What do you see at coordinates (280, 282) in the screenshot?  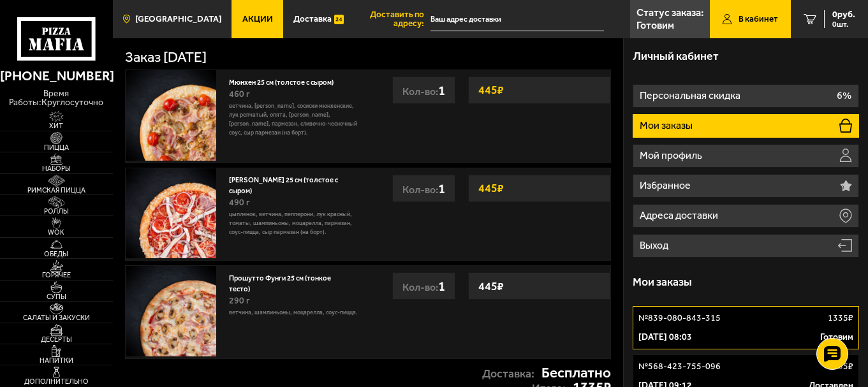 I see `a: Прошутто Фунги 25 см (тонкое тесто)` at bounding box center [280, 282].